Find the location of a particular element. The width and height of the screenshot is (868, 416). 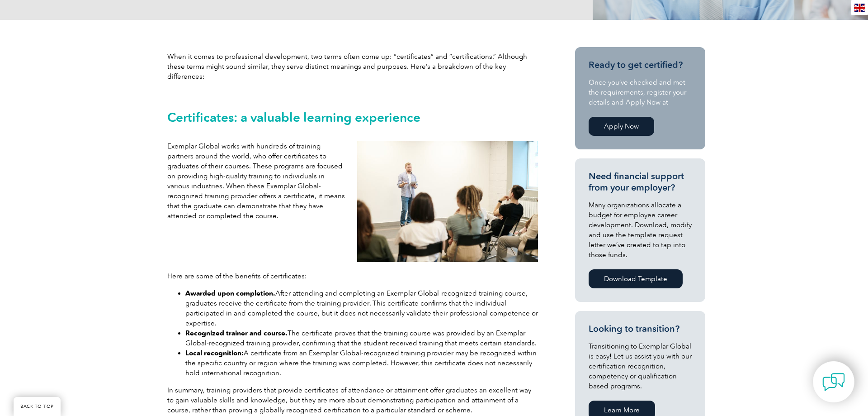

img: en is located at coordinates (859, 8).